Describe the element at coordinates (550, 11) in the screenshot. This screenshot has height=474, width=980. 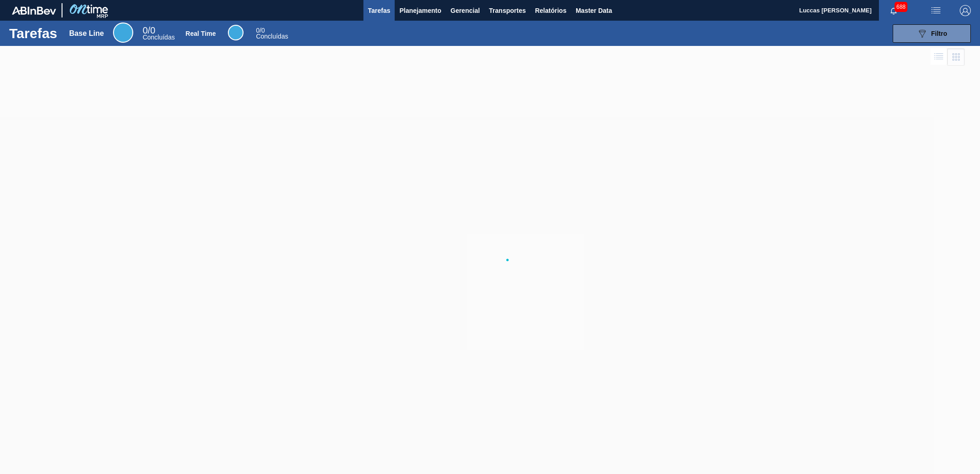
I see `span: Relatórios` at that location.